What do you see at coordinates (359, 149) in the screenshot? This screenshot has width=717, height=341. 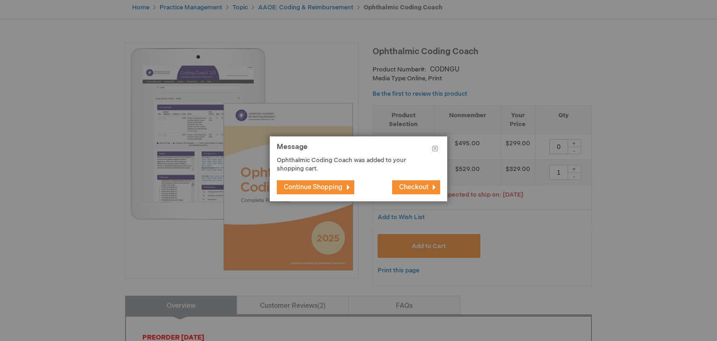 I see `h1: Message` at bounding box center [359, 149].